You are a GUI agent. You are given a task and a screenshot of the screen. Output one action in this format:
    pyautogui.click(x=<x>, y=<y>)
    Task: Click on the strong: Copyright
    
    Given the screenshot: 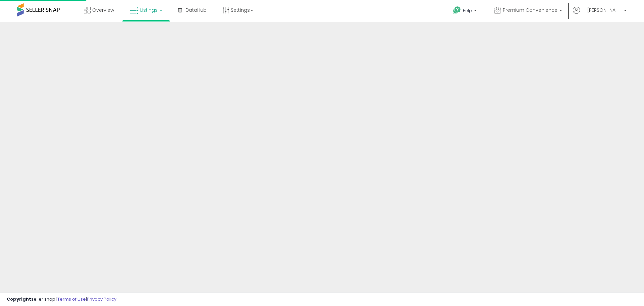 What is the action you would take?
    pyautogui.click(x=19, y=299)
    